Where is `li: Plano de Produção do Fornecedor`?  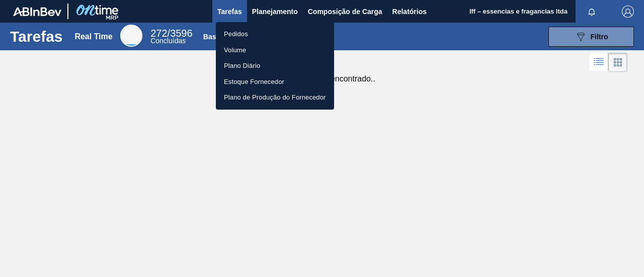
li: Plano de Produção do Fornecedor is located at coordinates (275, 98).